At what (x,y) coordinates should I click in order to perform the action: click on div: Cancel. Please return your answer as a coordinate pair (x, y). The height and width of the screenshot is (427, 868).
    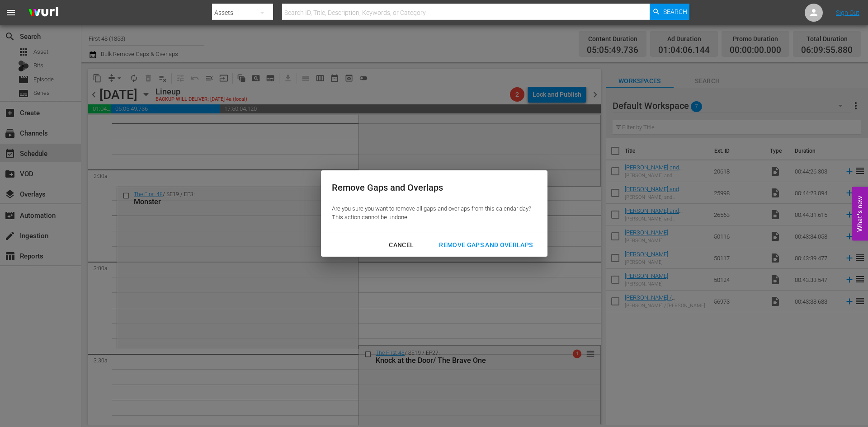
    Looking at the image, I should click on (401, 245).